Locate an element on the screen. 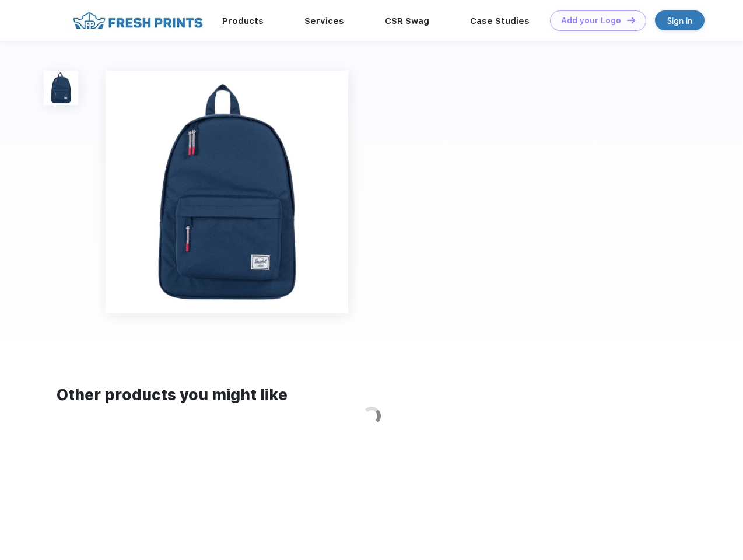 This screenshot has width=743, height=560. a: Products is located at coordinates (243, 21).